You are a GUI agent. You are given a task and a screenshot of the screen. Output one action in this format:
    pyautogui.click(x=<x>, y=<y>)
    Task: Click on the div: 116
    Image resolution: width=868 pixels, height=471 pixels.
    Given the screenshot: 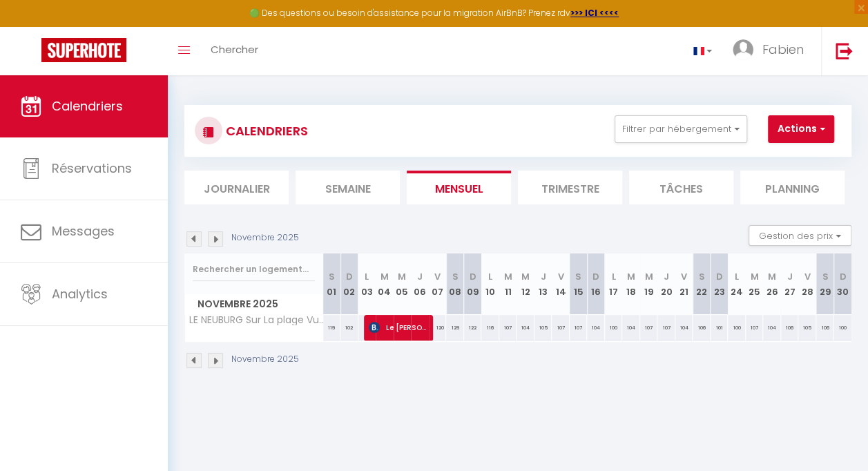 What is the action you would take?
    pyautogui.click(x=490, y=328)
    